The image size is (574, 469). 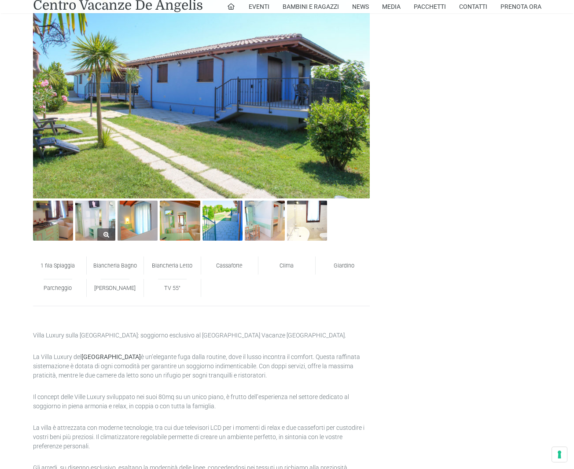 I want to click on span: Biancheria Letto, so click(x=172, y=265).